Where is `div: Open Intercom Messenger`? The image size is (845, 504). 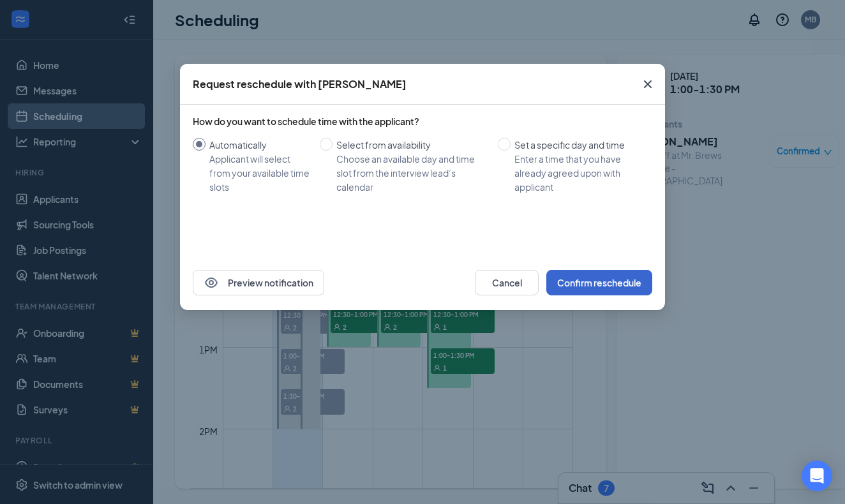
div: Open Intercom Messenger is located at coordinates (817, 476).